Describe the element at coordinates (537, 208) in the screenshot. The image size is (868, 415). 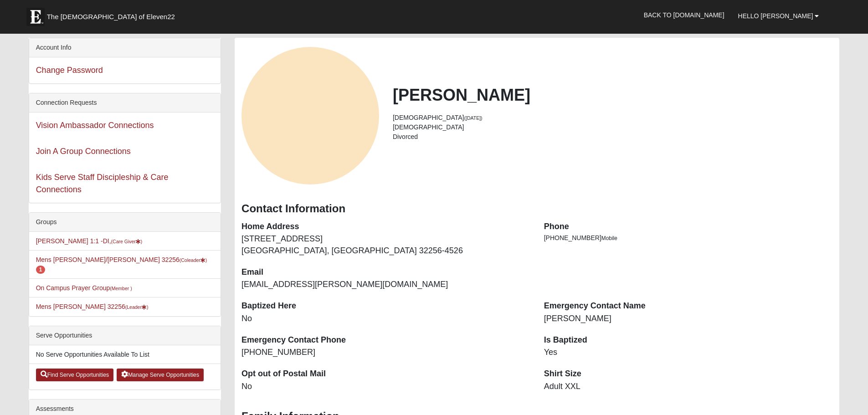
I see `h3: Contact Information` at that location.